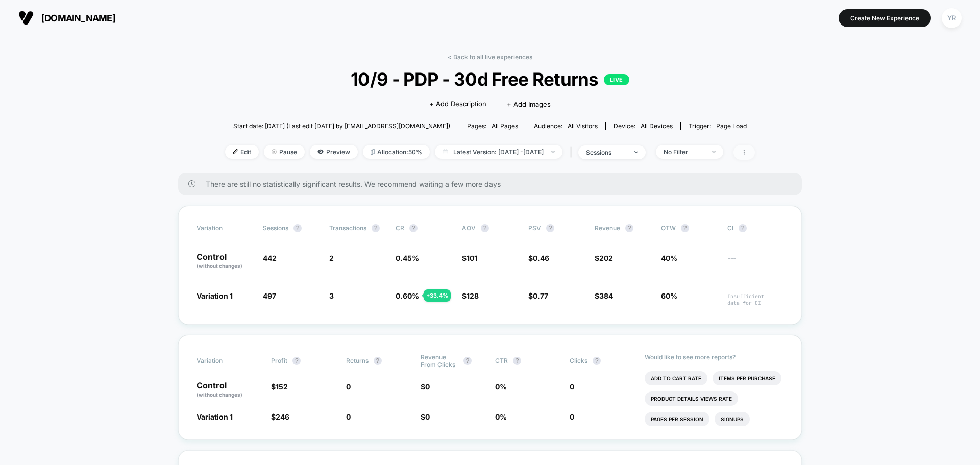 The image size is (980, 465). Describe the element at coordinates (677, 419) in the screenshot. I see `li: Pages Per Session` at that location.